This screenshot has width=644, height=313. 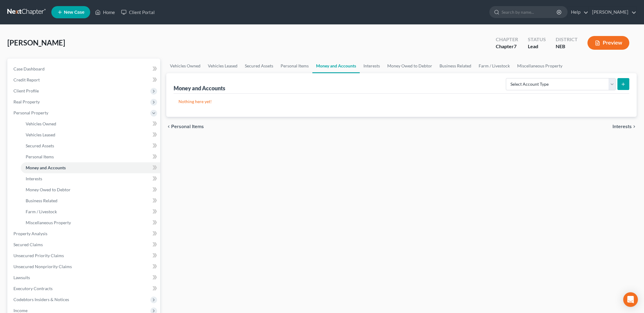 What do you see at coordinates (26, 91) in the screenshot?
I see `span: Client Profile` at bounding box center [26, 91].